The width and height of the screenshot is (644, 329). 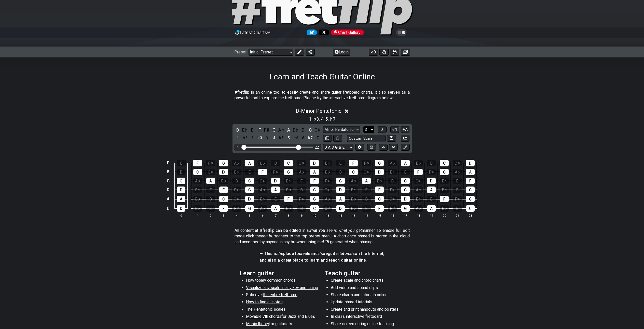 What do you see at coordinates (367, 310) in the screenshot?
I see `li: Create and print handouts and posters` at bounding box center [367, 310].